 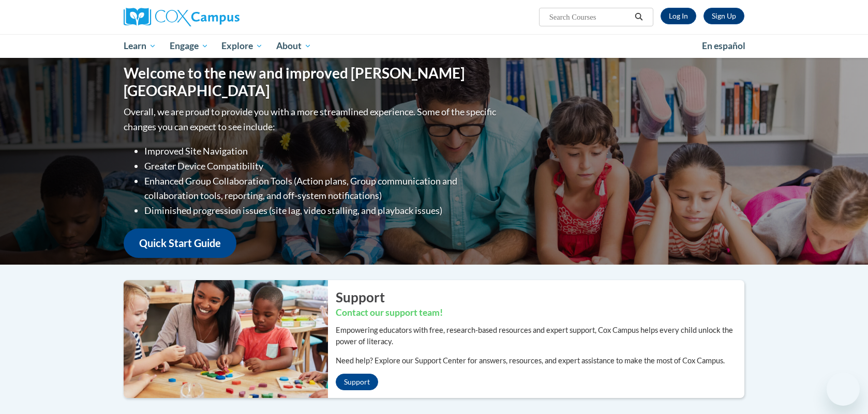 I want to click on button: Search, so click(x=638, y=17).